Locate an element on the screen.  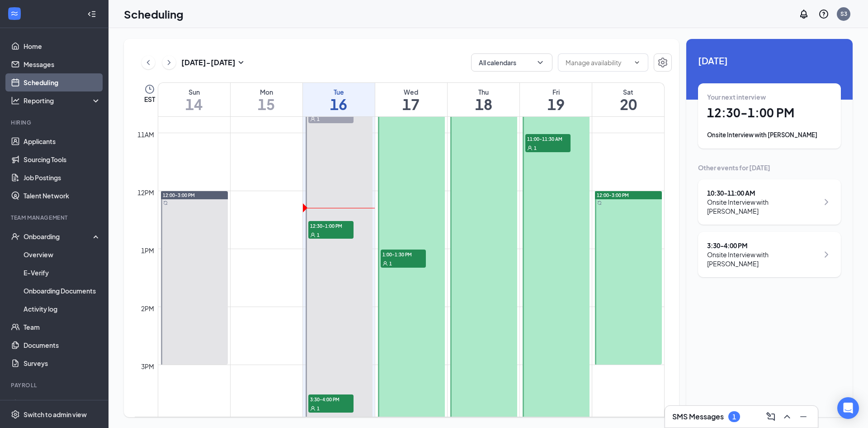
a: September 18, 2025 is located at coordinates (484, 99).